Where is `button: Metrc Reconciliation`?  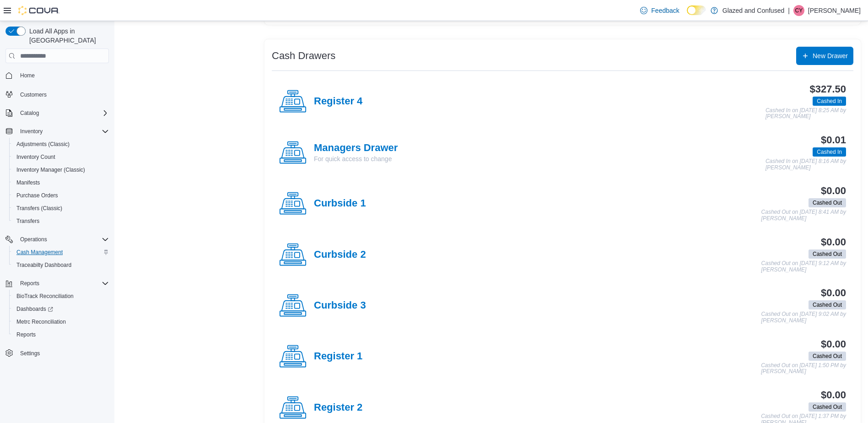 button: Metrc Reconciliation is located at coordinates (61, 322).